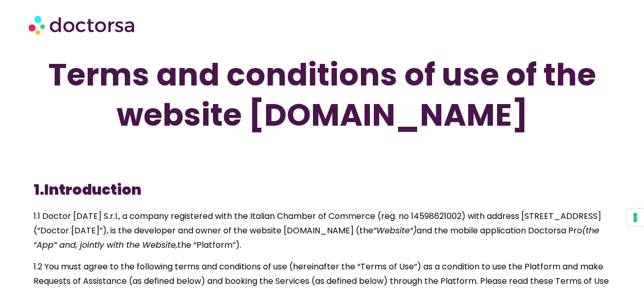 This screenshot has height=290, width=644. I want to click on button: Your consent preferences for tracking technologies, so click(635, 217).